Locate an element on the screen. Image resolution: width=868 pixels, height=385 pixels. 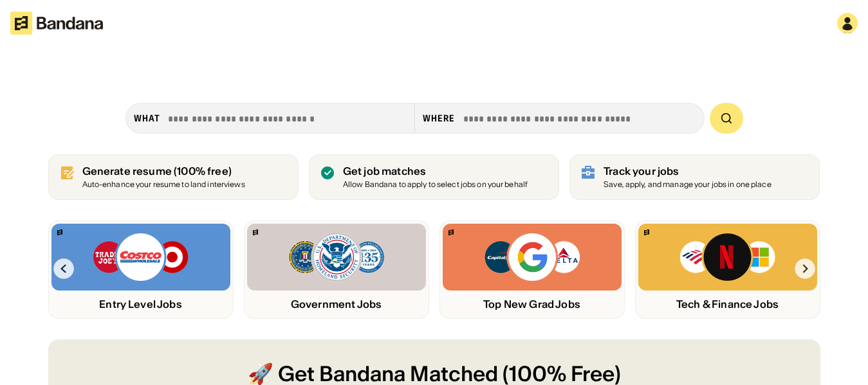
img: Trader Joe’s, Costco, Target logos is located at coordinates (141, 257).